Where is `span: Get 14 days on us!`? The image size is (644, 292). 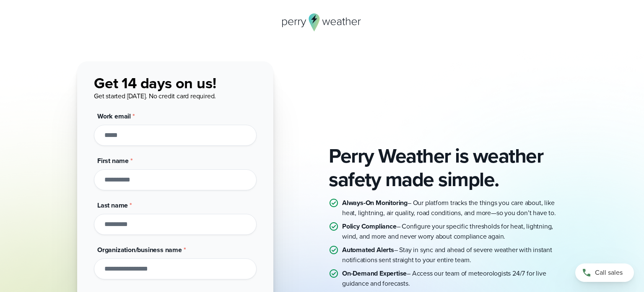 span: Get 14 days on us! is located at coordinates (155, 83).